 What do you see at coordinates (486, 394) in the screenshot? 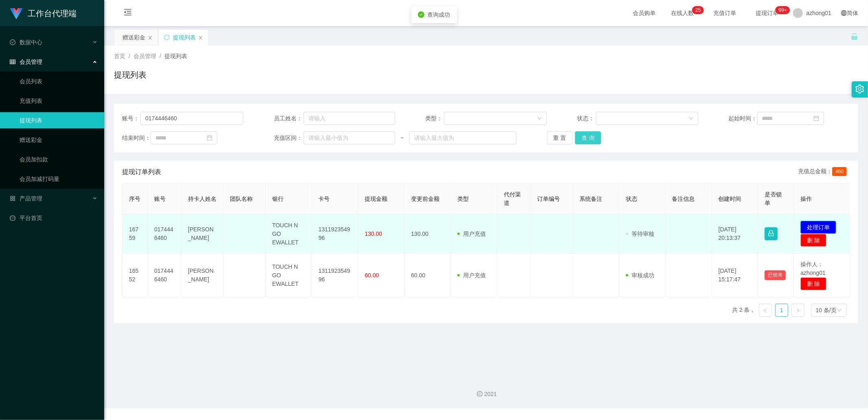
I see `div: 2021` at bounding box center [486, 394].